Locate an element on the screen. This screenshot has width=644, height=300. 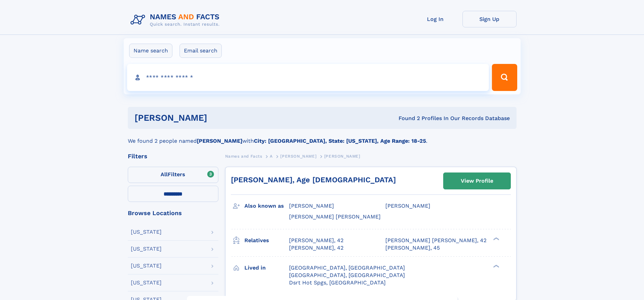
label: Name search is located at coordinates (151, 51).